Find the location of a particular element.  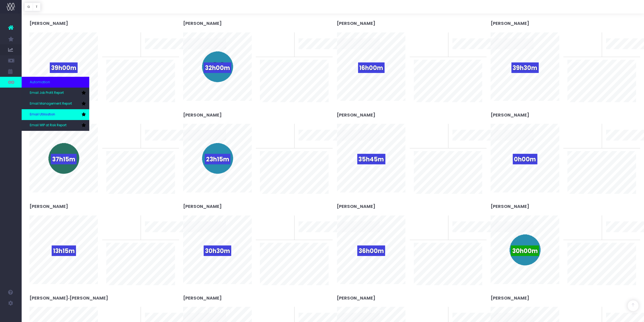

span: Email Job Profit Report is located at coordinates (47, 93).